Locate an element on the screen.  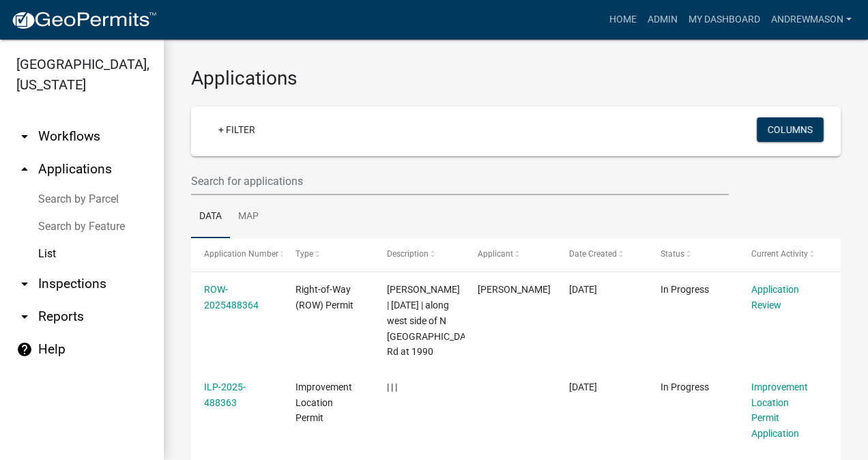
span: Type is located at coordinates (305, 254).